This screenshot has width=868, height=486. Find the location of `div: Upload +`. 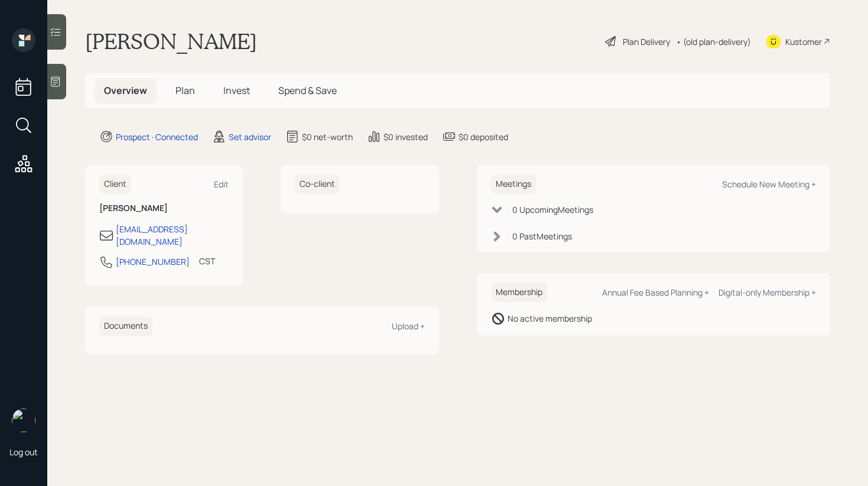

div: Upload + is located at coordinates (409, 326).